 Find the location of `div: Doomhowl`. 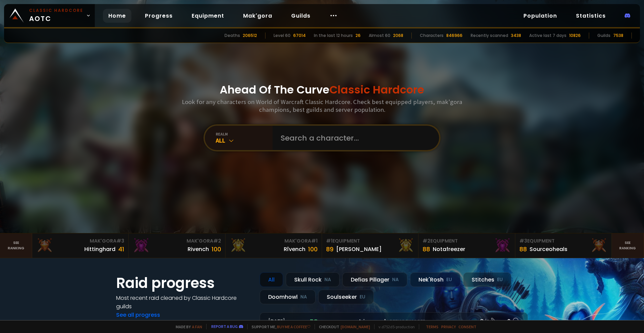

div: Doomhowl is located at coordinates (287, 297).